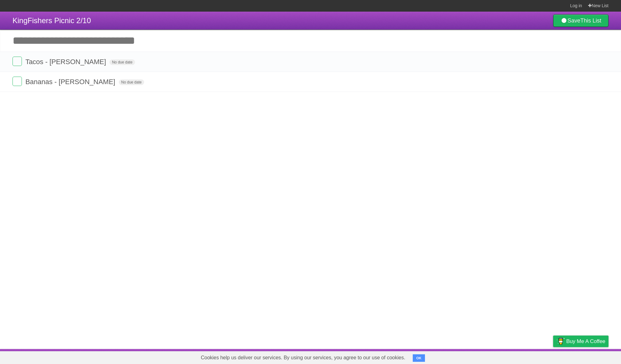 The height and width of the screenshot is (364, 621). Describe the element at coordinates (586, 341) in the screenshot. I see `span: Buy me a coffee` at that location.